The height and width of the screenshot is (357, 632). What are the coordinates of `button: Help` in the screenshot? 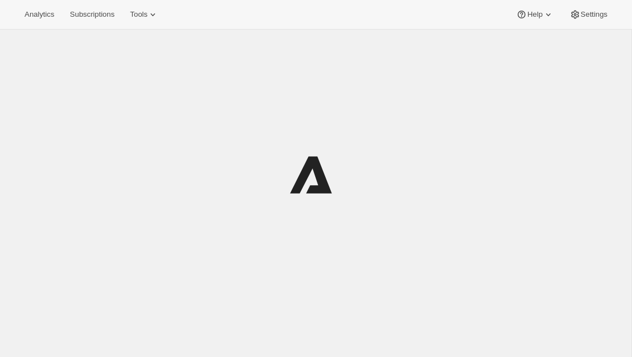 It's located at (535, 15).